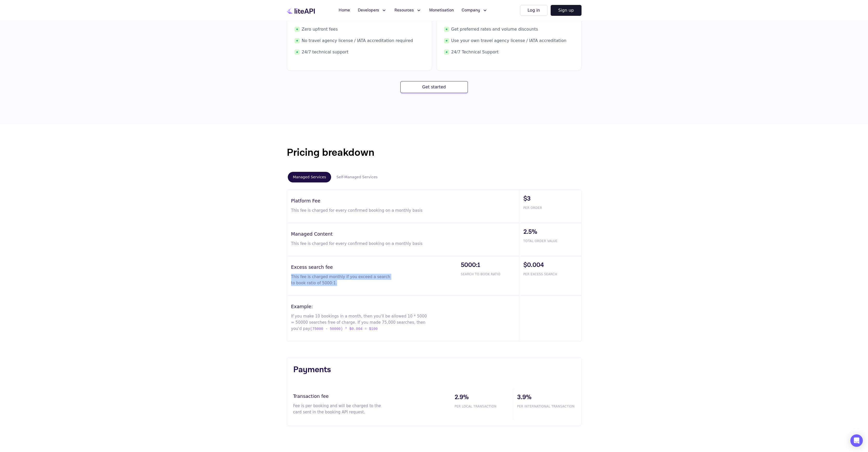  What do you see at coordinates (484, 407) in the screenshot?
I see `span: PER LOCAL TRANSACTION` at bounding box center [484, 407].